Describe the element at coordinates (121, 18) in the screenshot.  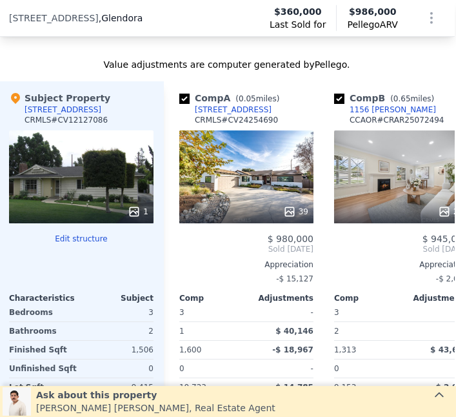
I see `span: , Glendora` at that location.